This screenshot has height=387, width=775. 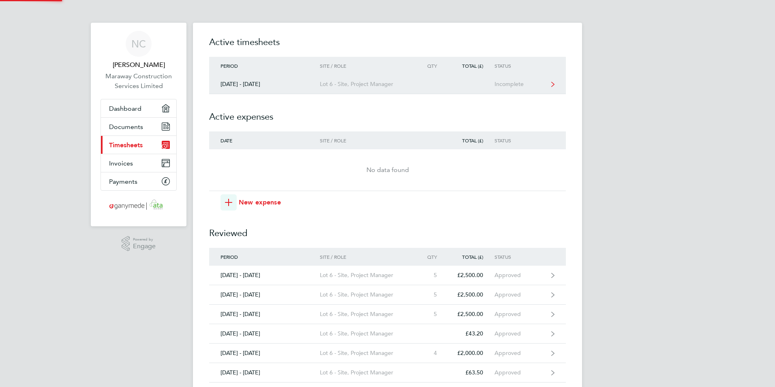 I want to click on a: Timesheets, so click(x=139, y=145).